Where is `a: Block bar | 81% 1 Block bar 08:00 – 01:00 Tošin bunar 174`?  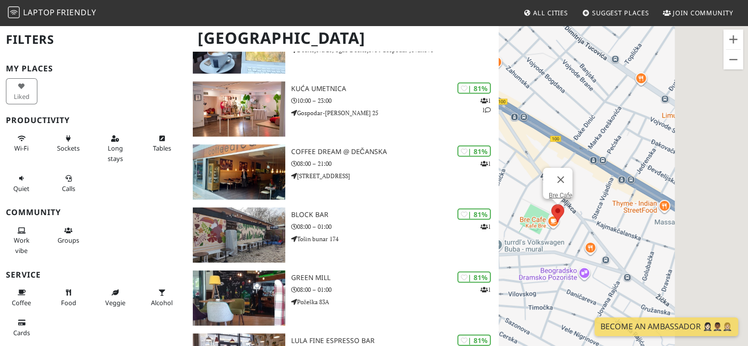 a: Block bar | 81% 1 Block bar 08:00 – 01:00 Tošin bunar 174 is located at coordinates (343, 235).